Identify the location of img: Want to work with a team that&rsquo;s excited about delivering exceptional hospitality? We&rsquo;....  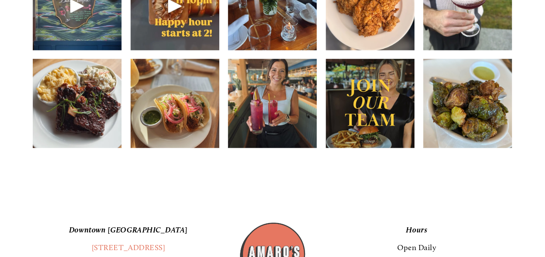
(370, 104).